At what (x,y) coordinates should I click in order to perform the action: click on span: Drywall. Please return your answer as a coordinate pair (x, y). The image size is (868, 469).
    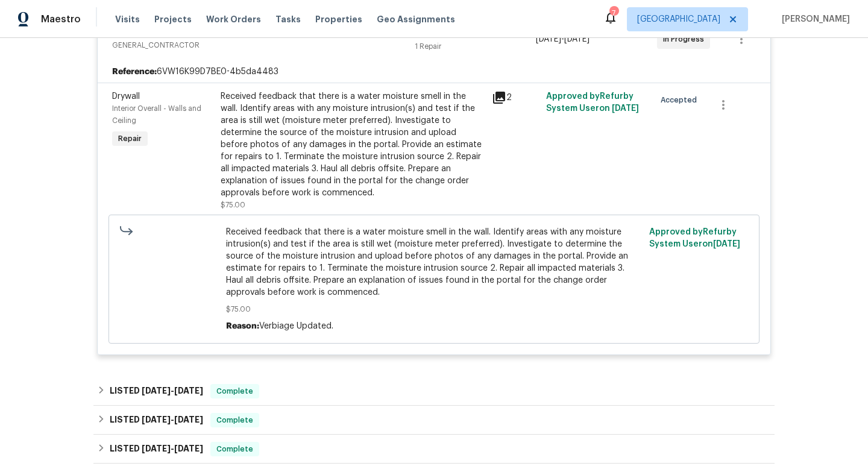
    Looking at the image, I should click on (126, 96).